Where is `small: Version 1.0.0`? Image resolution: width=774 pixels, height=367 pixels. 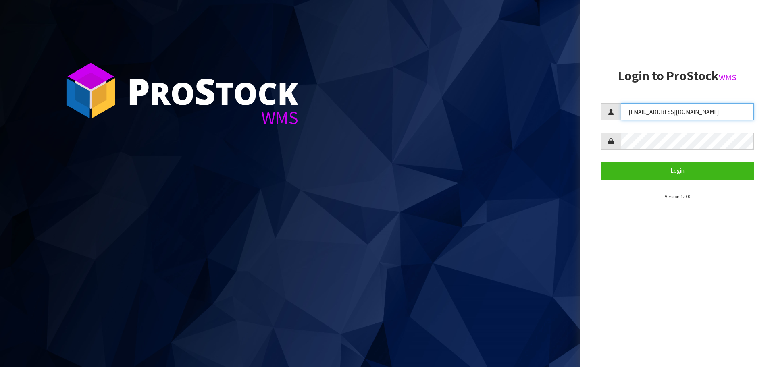 small: Version 1.0.0 is located at coordinates (677, 196).